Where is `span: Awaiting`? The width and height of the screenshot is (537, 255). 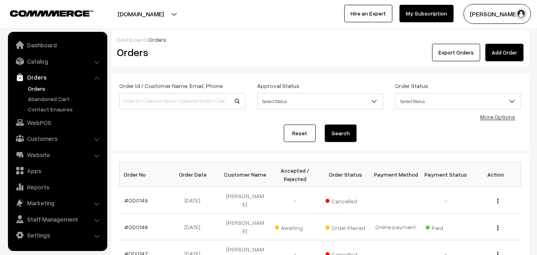
span: Awaiting is located at coordinates (295, 226).